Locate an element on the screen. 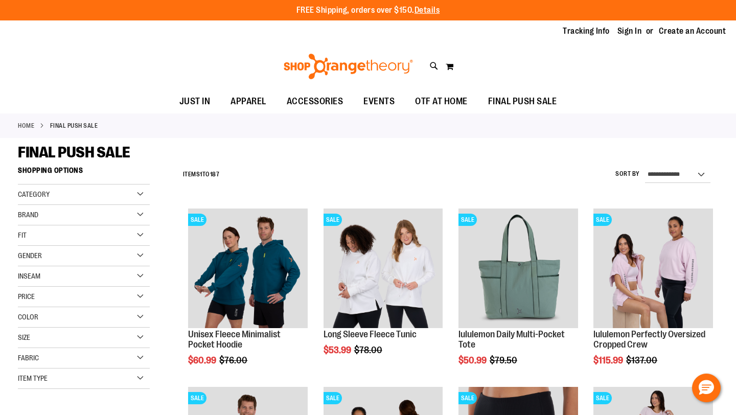 The width and height of the screenshot is (736, 415). span: $50.99 is located at coordinates (473, 360).